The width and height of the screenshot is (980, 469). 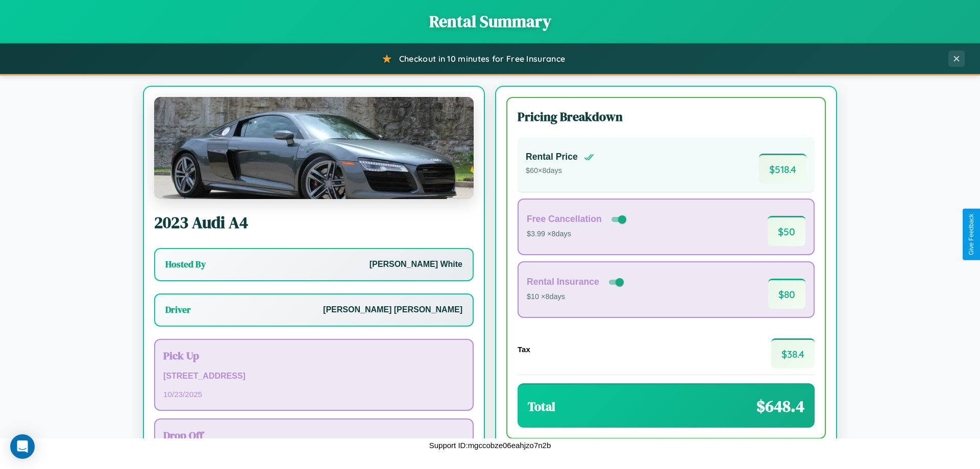 I want to click on h3: Hosted By, so click(x=185, y=264).